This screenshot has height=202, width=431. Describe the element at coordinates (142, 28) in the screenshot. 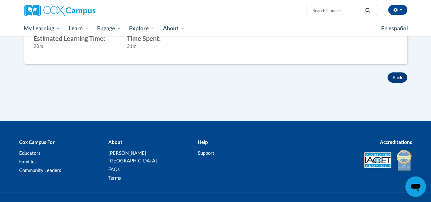

I see `span: Explore` at that location.